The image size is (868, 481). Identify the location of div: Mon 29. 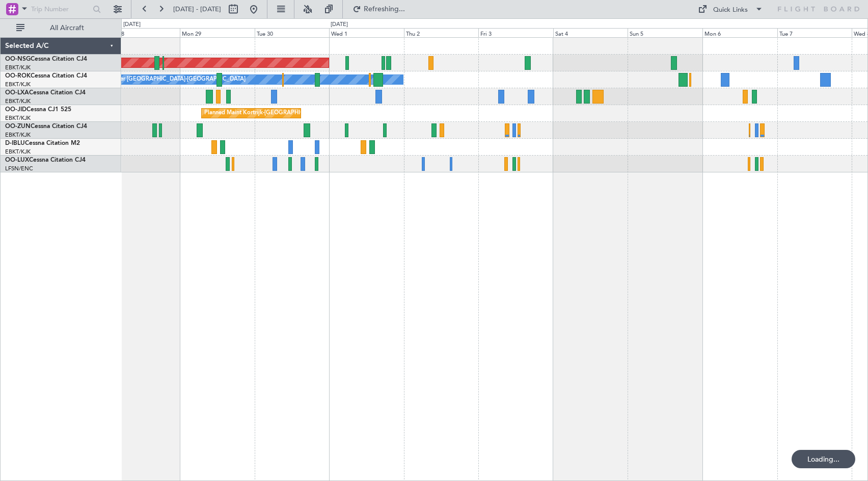
(217, 33).